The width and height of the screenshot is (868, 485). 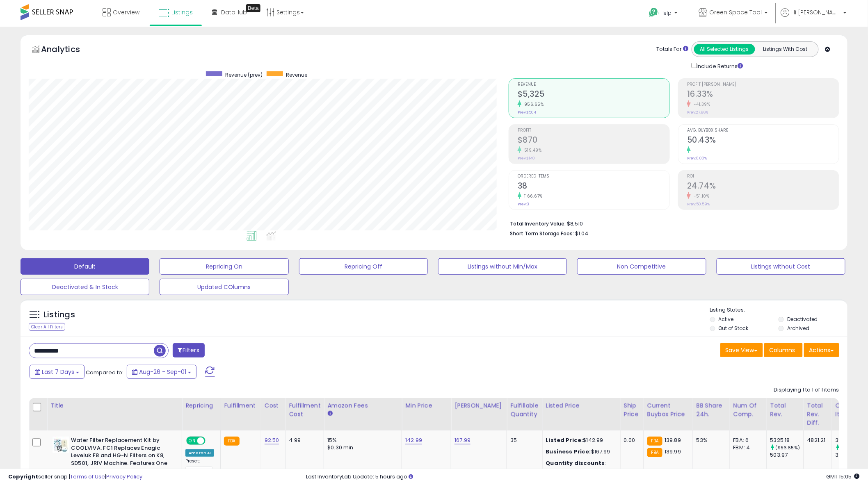 I want to click on button: Non Competitive, so click(x=641, y=267).